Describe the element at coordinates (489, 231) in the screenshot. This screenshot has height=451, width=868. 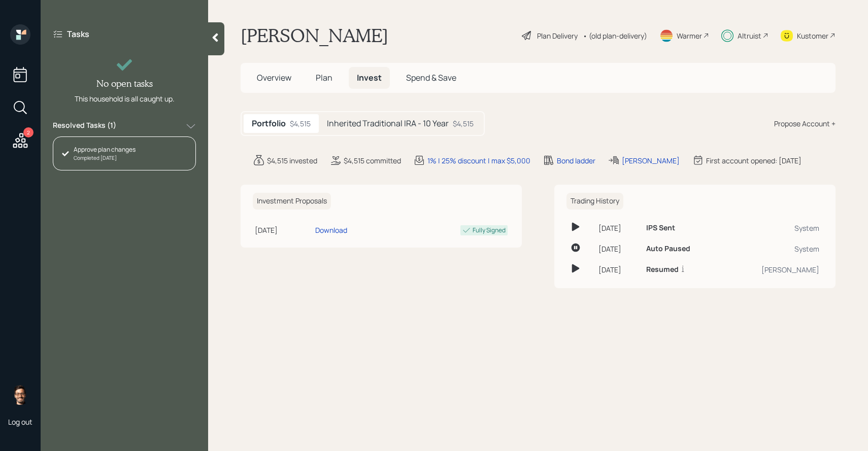
I see `div: Fully Signed` at that location.